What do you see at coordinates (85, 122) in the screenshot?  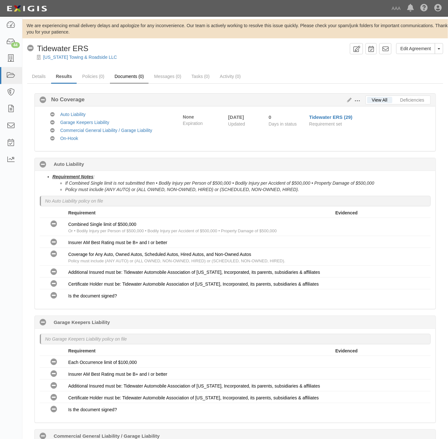 I see `a: Garage Keepers Liability` at bounding box center [85, 122].